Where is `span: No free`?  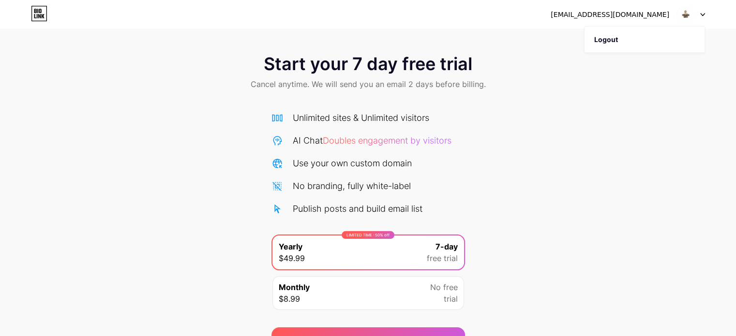
span: No free is located at coordinates (444, 288).